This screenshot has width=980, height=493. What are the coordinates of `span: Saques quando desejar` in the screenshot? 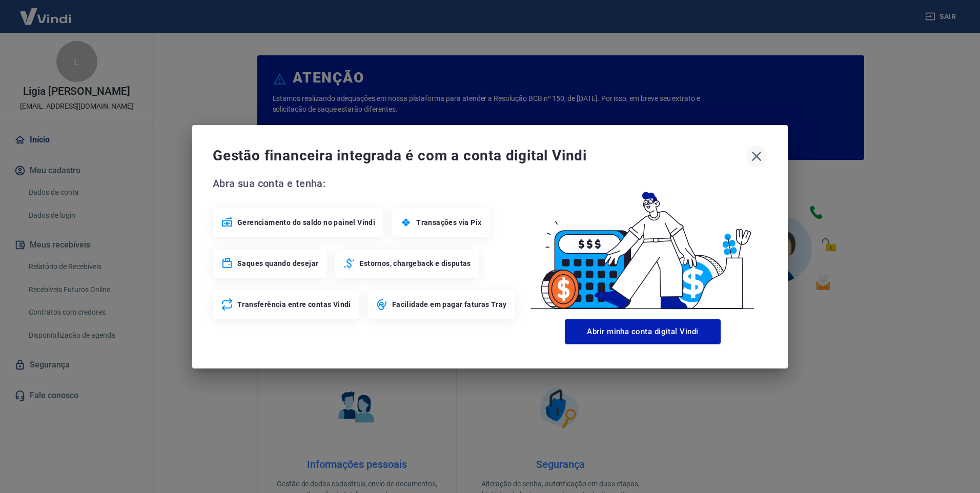 It's located at (278, 264).